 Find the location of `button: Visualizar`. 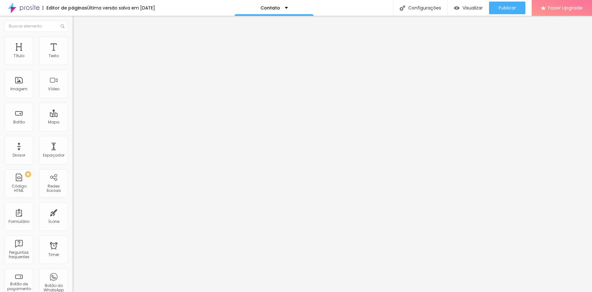

button: Visualizar is located at coordinates (468, 8).